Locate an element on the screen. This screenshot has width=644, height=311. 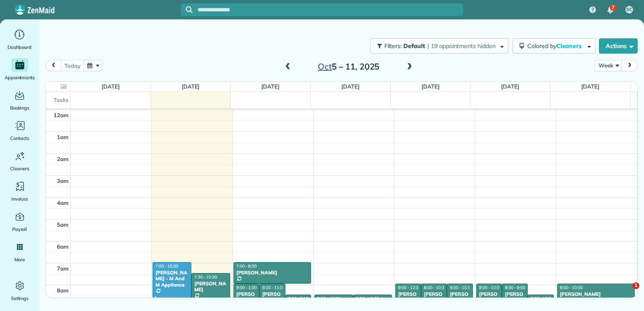
button: today is located at coordinates (72, 65).